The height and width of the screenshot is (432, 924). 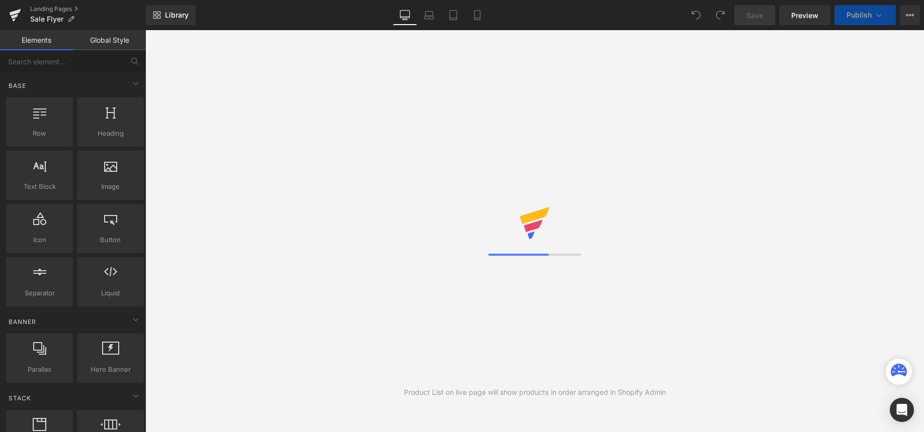 What do you see at coordinates (110, 133) in the screenshot?
I see `span: Heading` at bounding box center [110, 133].